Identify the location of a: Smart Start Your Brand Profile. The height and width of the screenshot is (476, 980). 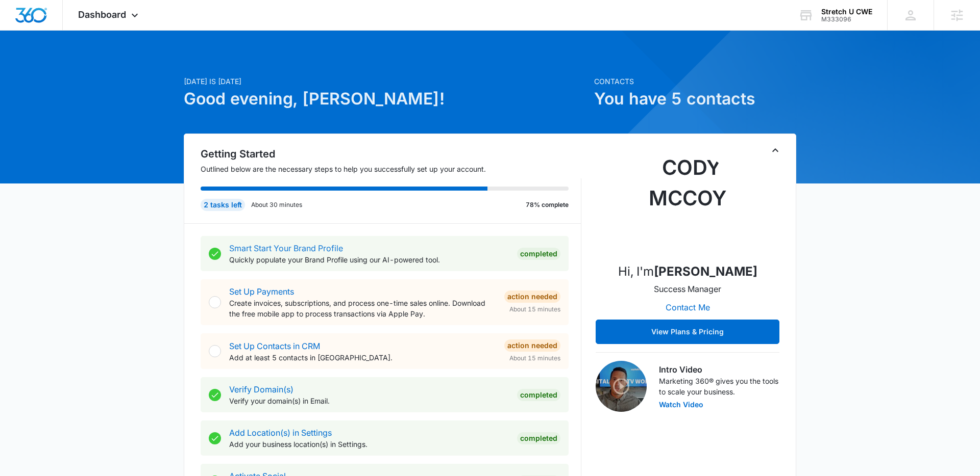
(286, 249).